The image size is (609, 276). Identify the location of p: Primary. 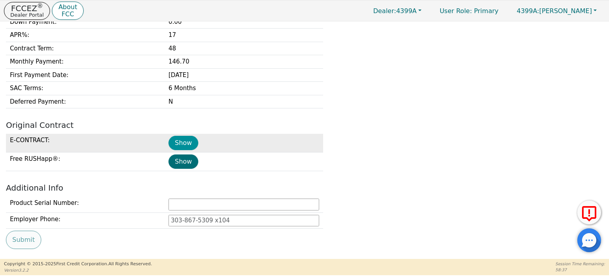
(469, 11).